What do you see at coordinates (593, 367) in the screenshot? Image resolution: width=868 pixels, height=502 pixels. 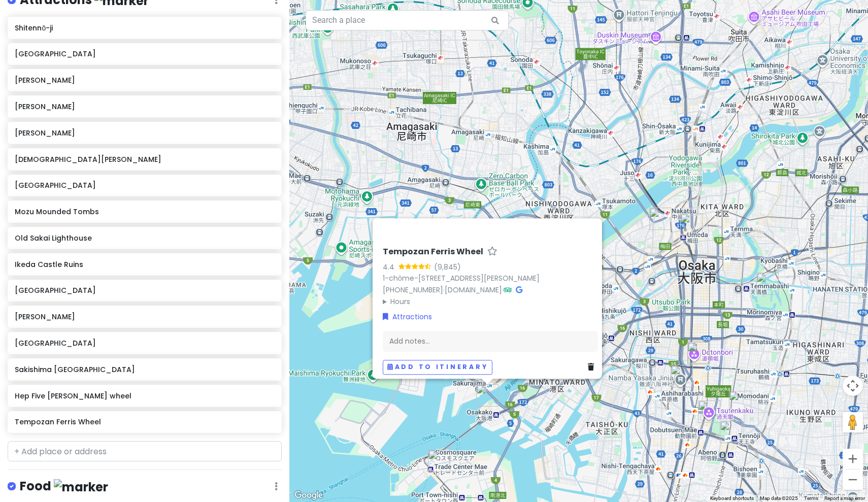 I see `a: Delete place` at bounding box center [593, 367].